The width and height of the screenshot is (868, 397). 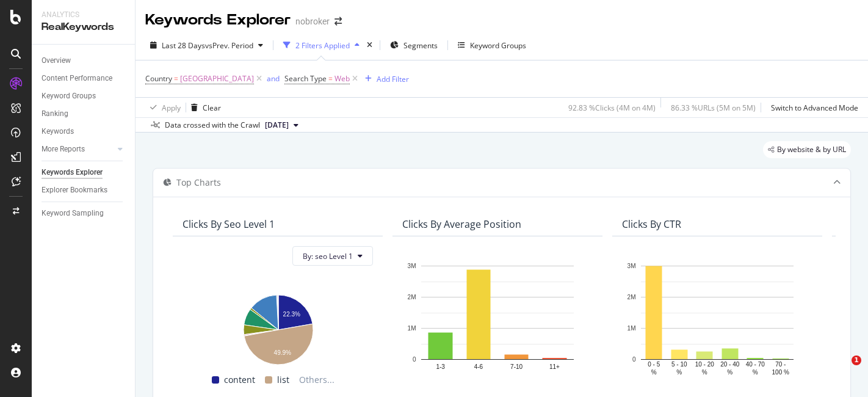 I want to click on span: Web, so click(x=342, y=79).